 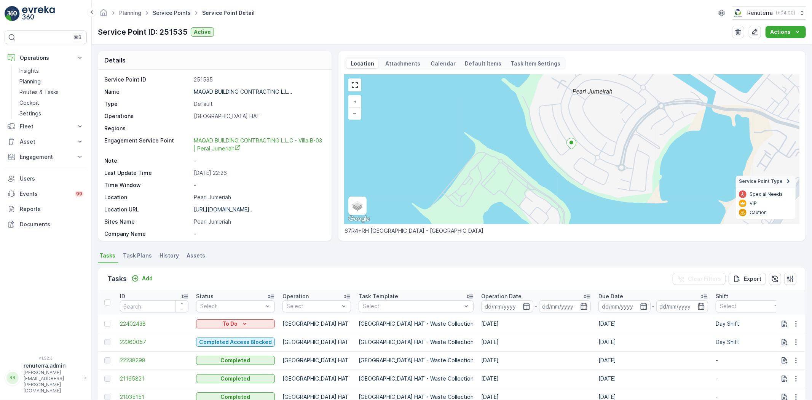 What do you see at coordinates (154, 342) in the screenshot?
I see `a: 22360057` at bounding box center [154, 342].